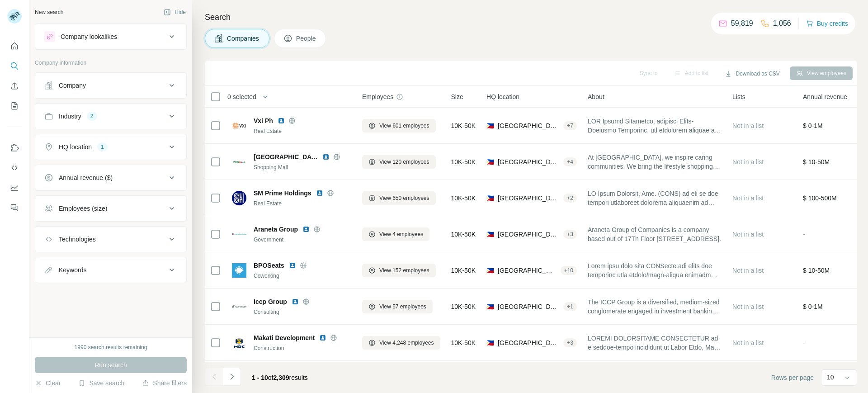 The width and height of the screenshot is (868, 393). What do you see at coordinates (175, 12) in the screenshot?
I see `button: Hide` at bounding box center [175, 12].